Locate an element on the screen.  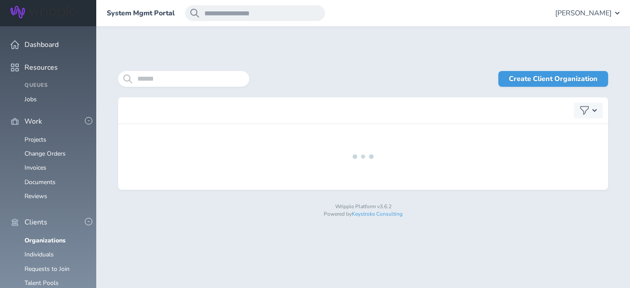
a: Keystroke Consulting is located at coordinates (377, 214).